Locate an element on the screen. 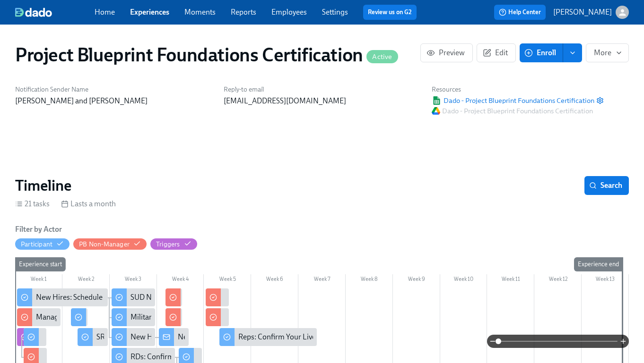  img: Google Sheet is located at coordinates (436, 100).